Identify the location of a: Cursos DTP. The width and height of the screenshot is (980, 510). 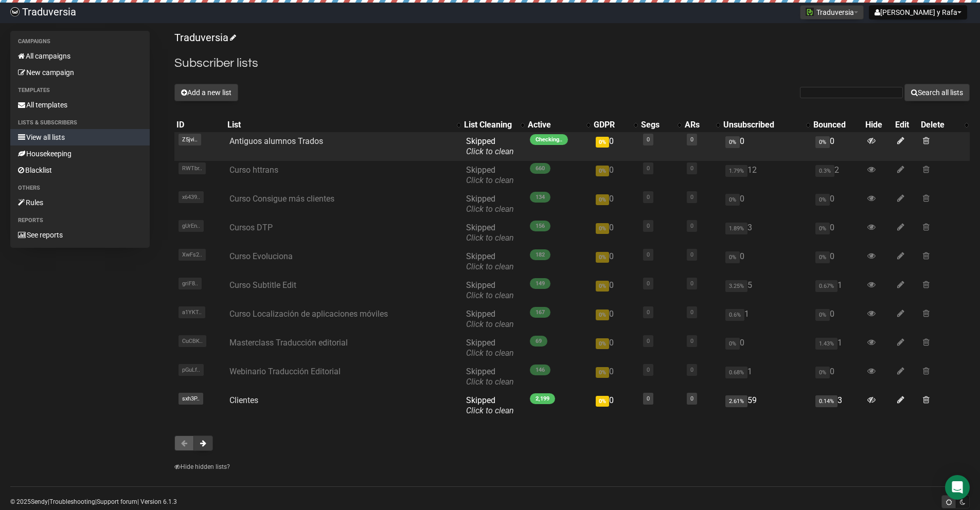
(251, 227).